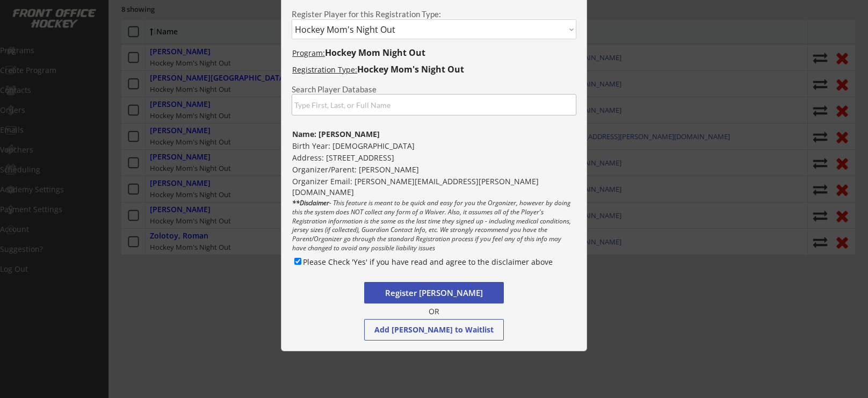 This screenshot has width=868, height=398. Describe the element at coordinates (434, 226) in the screenshot. I see `div: - This feature is meant to be quick and easy for you the Organizer, however by doing this the sys...` at that location.